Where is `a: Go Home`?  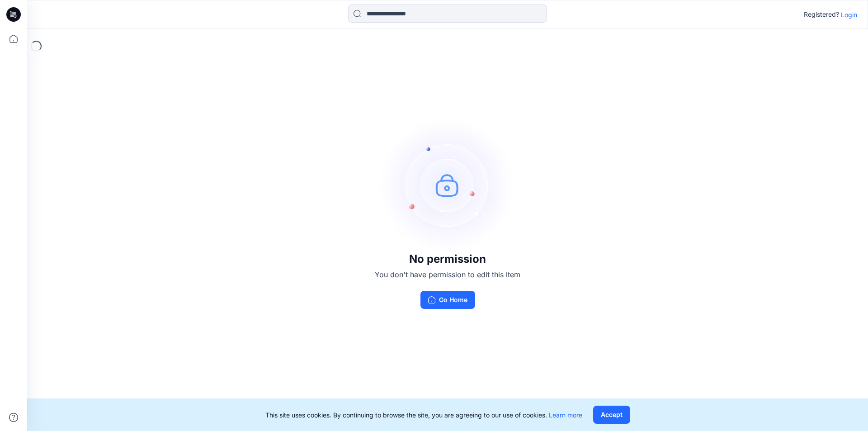
a: Go Home is located at coordinates (448, 300).